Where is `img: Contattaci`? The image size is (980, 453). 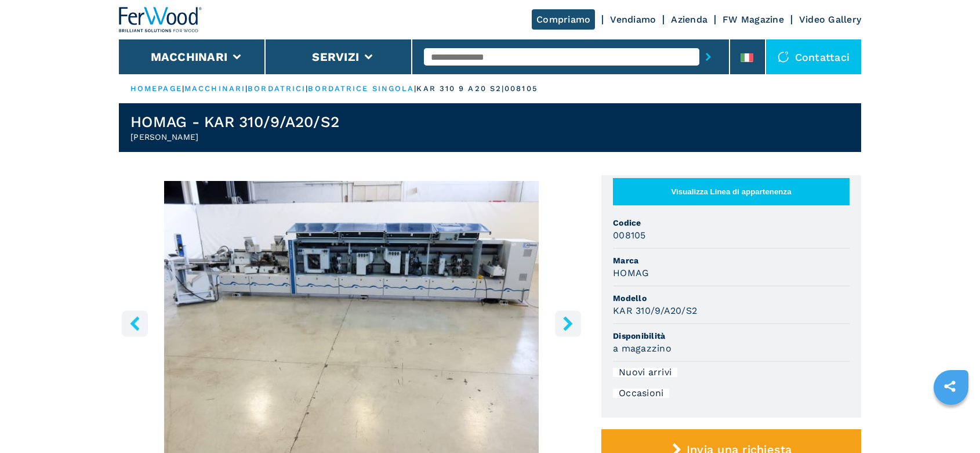 img: Contattaci is located at coordinates (783, 57).